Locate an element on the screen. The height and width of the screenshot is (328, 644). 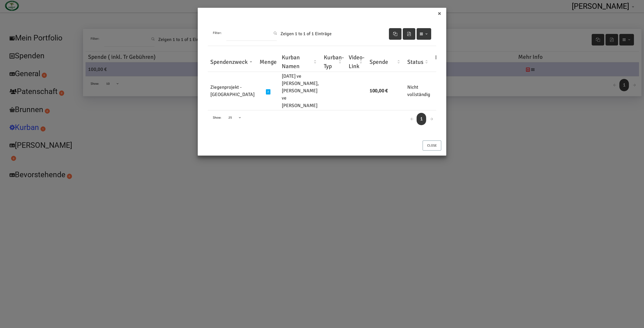
th: Menge: activate to sort column ascending is located at coordinates (268, 62).